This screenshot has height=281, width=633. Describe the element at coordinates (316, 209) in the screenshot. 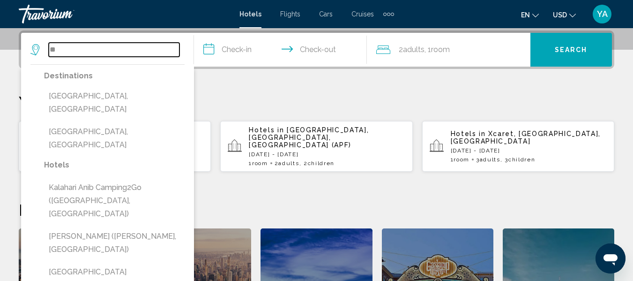

I see `h2: Featured Destinations` at that location.